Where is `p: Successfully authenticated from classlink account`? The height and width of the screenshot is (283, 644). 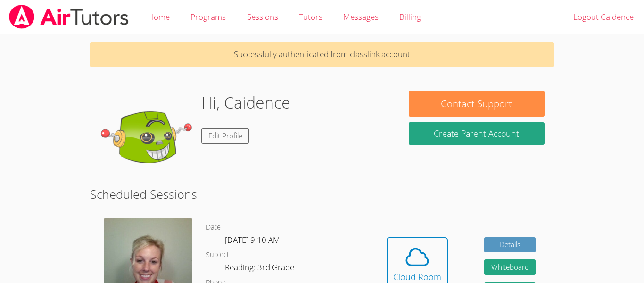 p: Successfully authenticated from classlink account is located at coordinates (322, 54).